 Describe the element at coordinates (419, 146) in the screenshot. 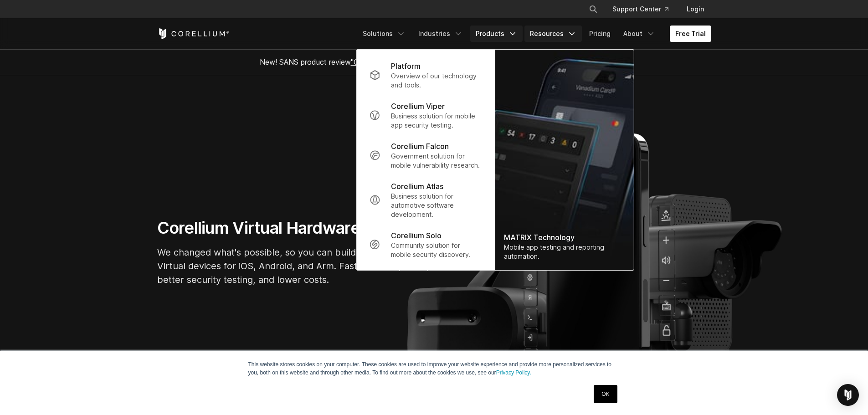

I see `p: Corellium Falcon` at that location.